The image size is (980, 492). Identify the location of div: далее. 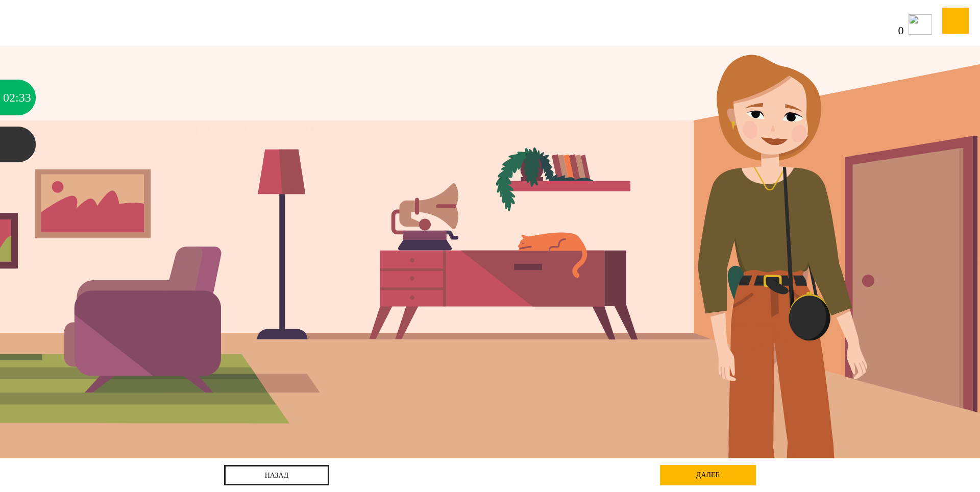
(708, 475).